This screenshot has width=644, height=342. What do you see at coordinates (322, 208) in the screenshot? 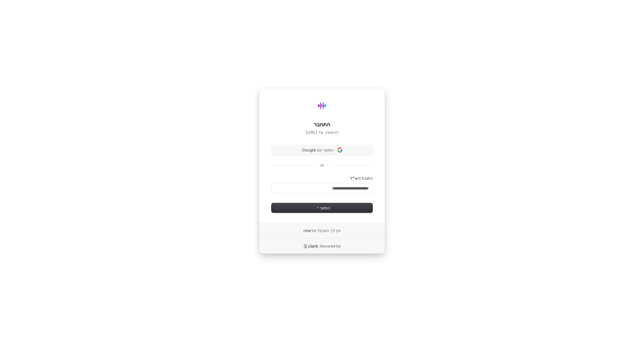
I see `span: המשך` at bounding box center [322, 208].